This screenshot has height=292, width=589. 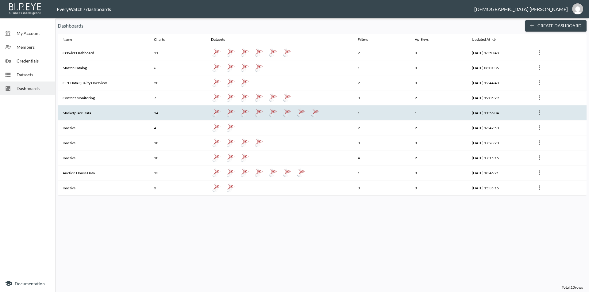 What do you see at coordinates (498, 158) in the screenshot?
I see `th: 2025-05-07, 17:15:15` at bounding box center [498, 158].